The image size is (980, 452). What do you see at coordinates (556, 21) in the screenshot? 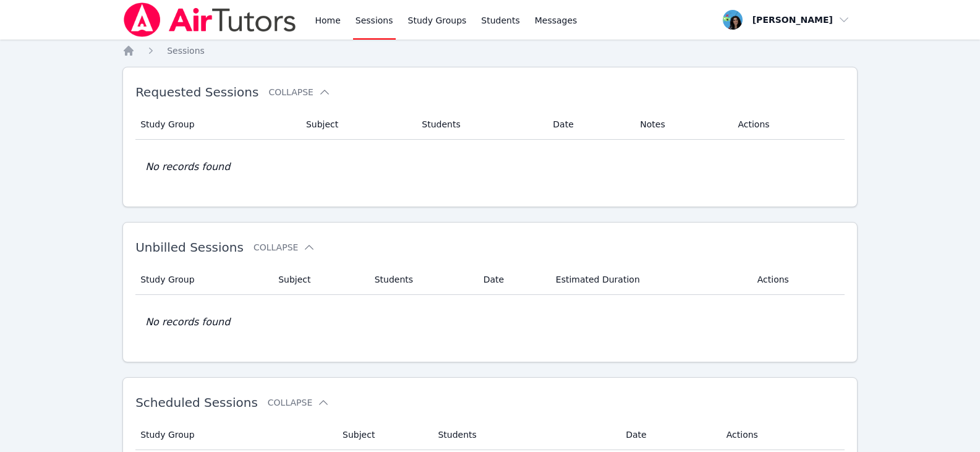
I see `span: Messages` at bounding box center [556, 21].